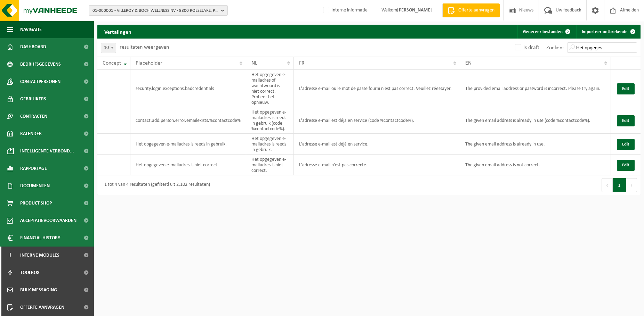  What do you see at coordinates (607, 32) in the screenshot?
I see `button: Importeer ontbrekende` at bounding box center [607, 32].